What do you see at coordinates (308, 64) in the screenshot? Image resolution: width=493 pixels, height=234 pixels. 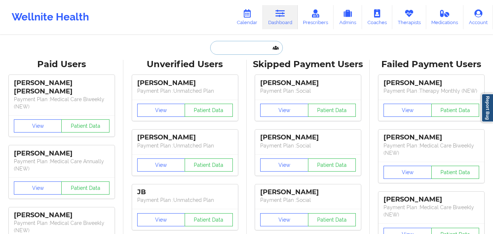 I see `div: Skipped Payment Users` at bounding box center [308, 64].